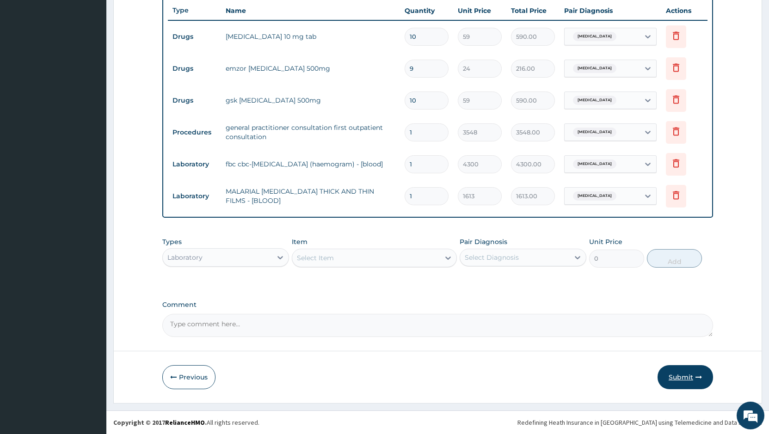  Describe the element at coordinates (189, 377) in the screenshot. I see `button: Previous` at that location.